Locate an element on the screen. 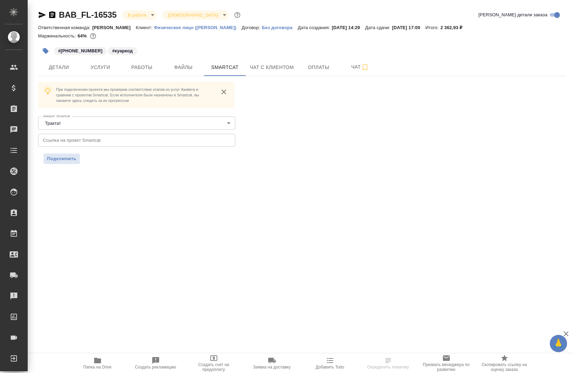 The width and height of the screenshot is (574, 373). div: Трактат is located at coordinates (137, 123).